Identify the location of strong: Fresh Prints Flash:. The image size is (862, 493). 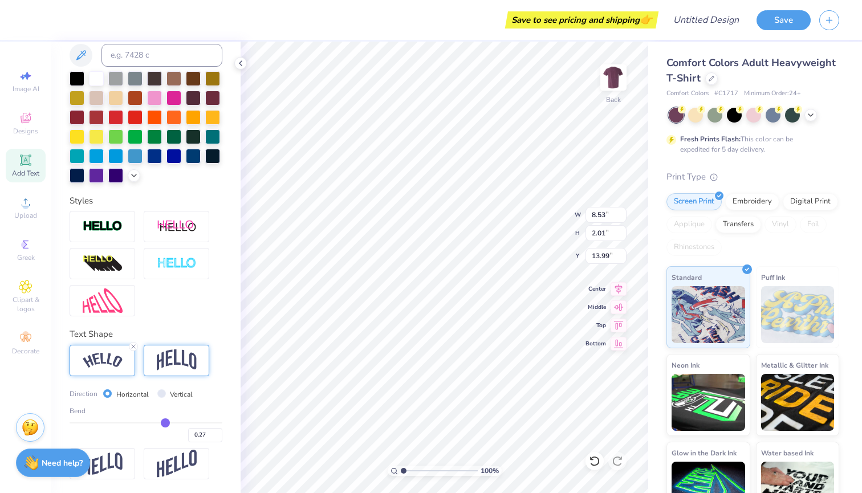
(710, 139).